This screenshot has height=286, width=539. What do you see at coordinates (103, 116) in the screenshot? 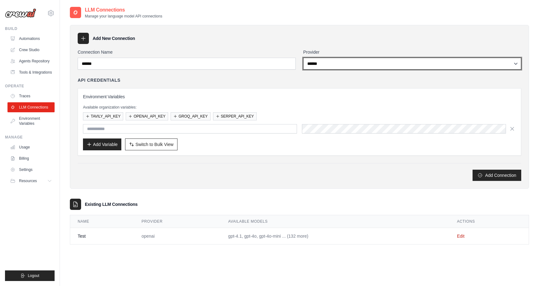
I see `button: TAVILY_API_KEY` at bounding box center [103, 116].